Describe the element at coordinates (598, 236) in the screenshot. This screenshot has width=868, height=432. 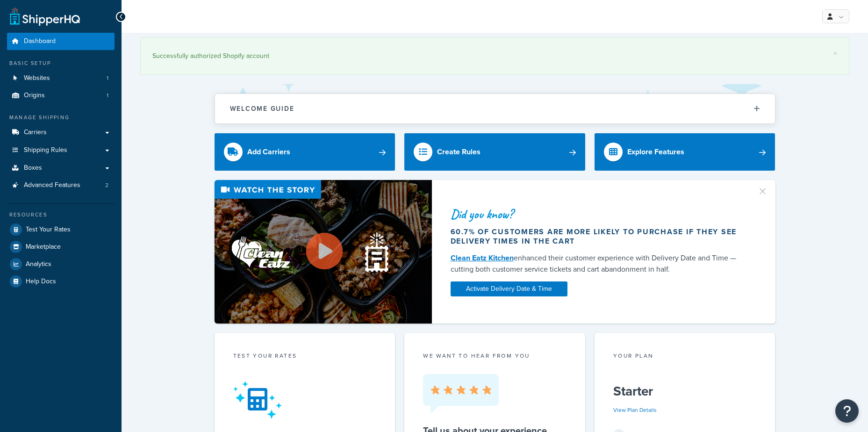
I see `div: 60.7% of customers are more likely to purchase if they see delivery times in the cart` at that location.